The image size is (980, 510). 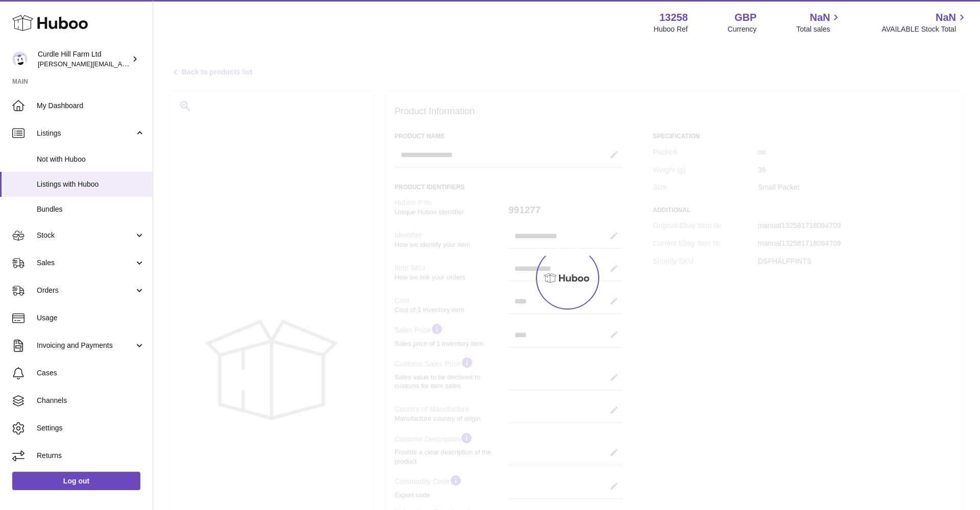 I want to click on span: Returns, so click(x=91, y=455).